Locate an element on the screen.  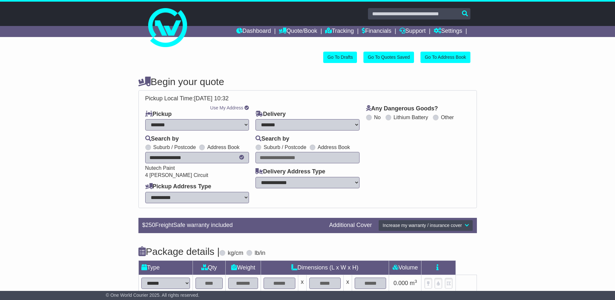
span: m is located at coordinates (413, 283).